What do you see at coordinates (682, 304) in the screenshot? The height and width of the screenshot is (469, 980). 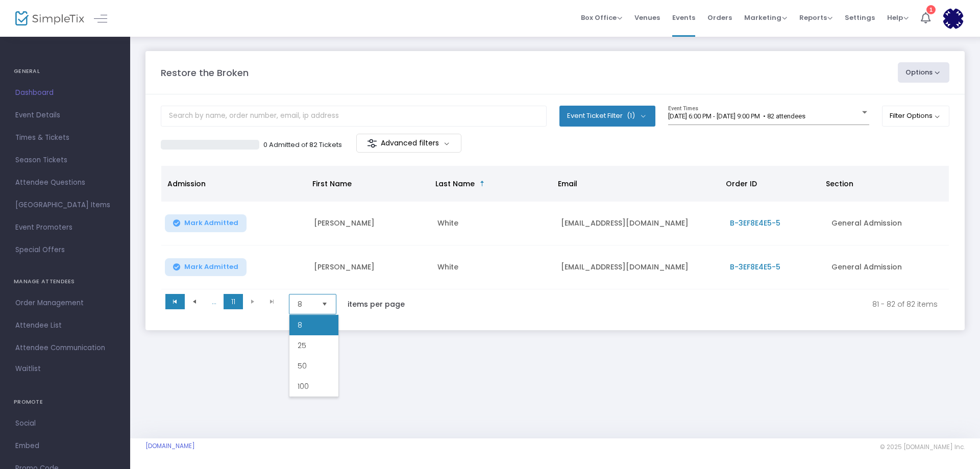 I see `kendo-pager-info: 81 - 82 of 82 items` at bounding box center [682, 304].